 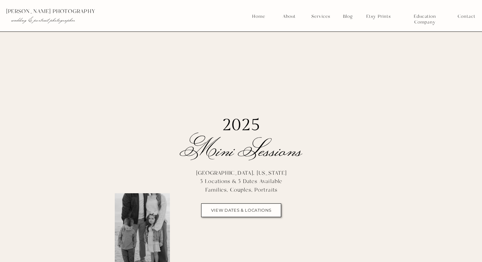 I want to click on nav: Services, so click(x=321, y=17).